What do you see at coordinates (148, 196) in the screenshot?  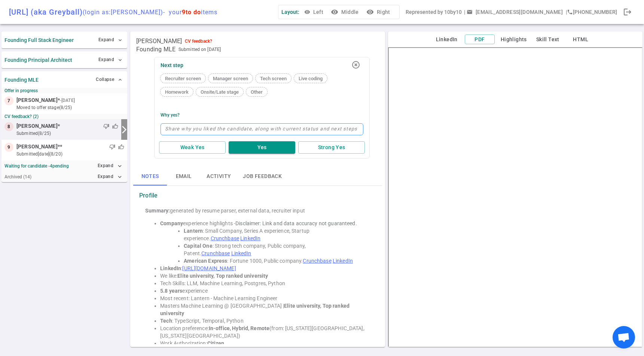 I see `strong: Profile` at bounding box center [148, 196].